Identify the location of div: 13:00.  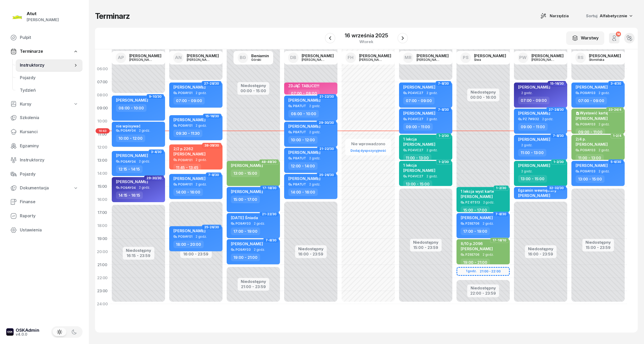
(103, 161).